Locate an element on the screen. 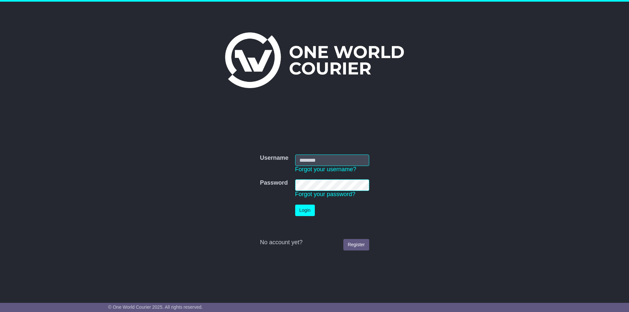  span: © One World Courier 2025. All rights reserved. is located at coordinates (155, 308).